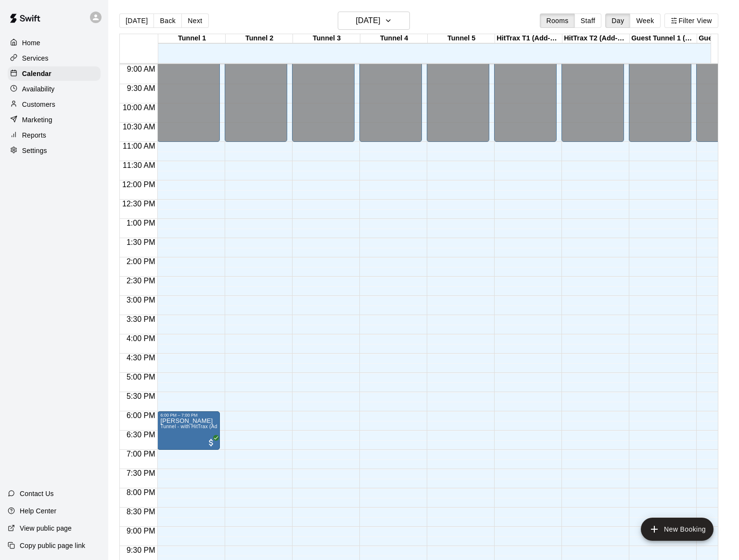 The width and height of the screenshot is (739, 560). What do you see at coordinates (139, 127) in the screenshot?
I see `span: 10:30 AM` at bounding box center [139, 127].